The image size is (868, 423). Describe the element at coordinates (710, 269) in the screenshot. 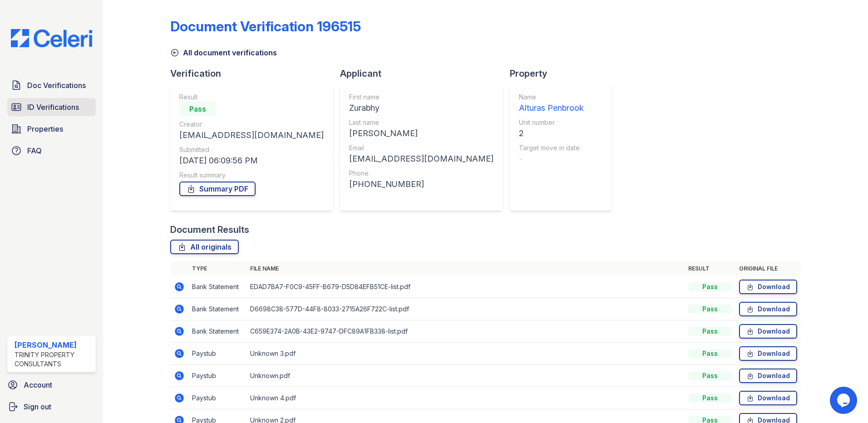

I see `th: Result` at that location.